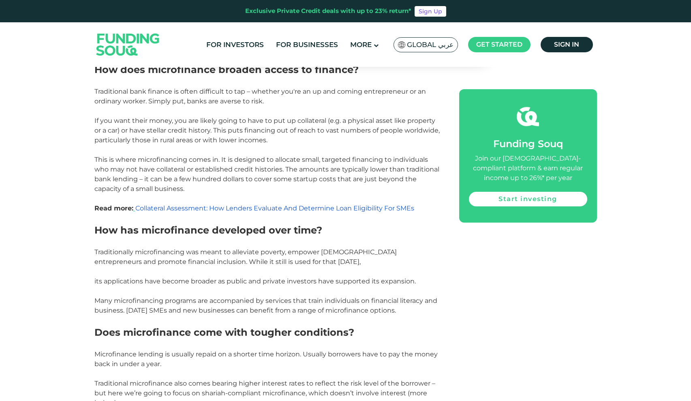  What do you see at coordinates (235, 45) in the screenshot?
I see `a: For Investors` at bounding box center [235, 45].